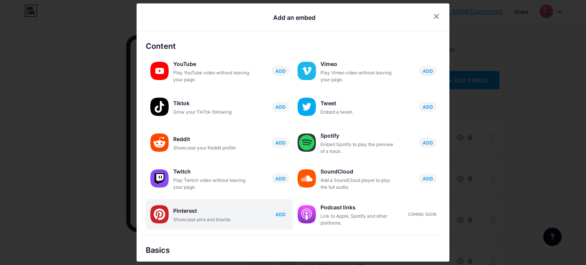 Image resolution: width=586 pixels, height=265 pixels. Describe the element at coordinates (307, 178) in the screenshot. I see `img: soundcloud` at that location.